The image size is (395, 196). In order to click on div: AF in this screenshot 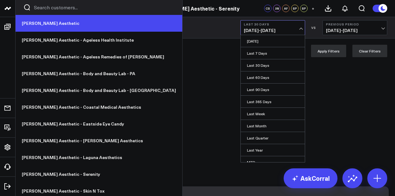, I will do `click(286, 8)`.